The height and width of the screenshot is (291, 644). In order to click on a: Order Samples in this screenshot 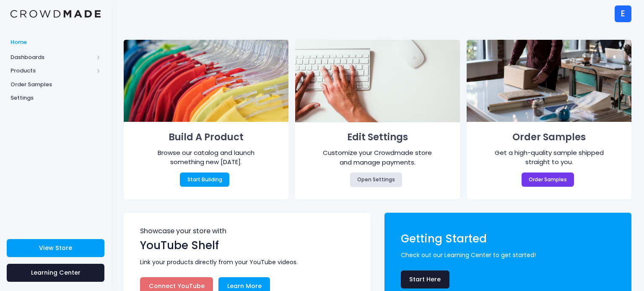, I will do `click(548, 179)`.